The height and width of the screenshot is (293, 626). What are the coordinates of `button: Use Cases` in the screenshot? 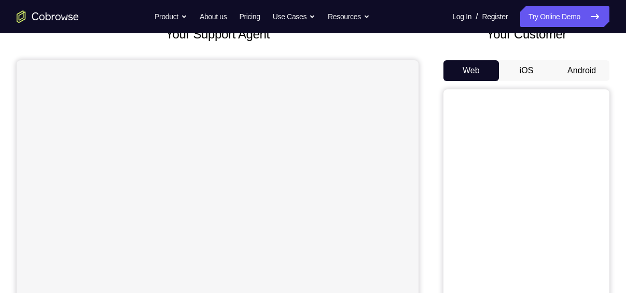 It's located at (294, 17).